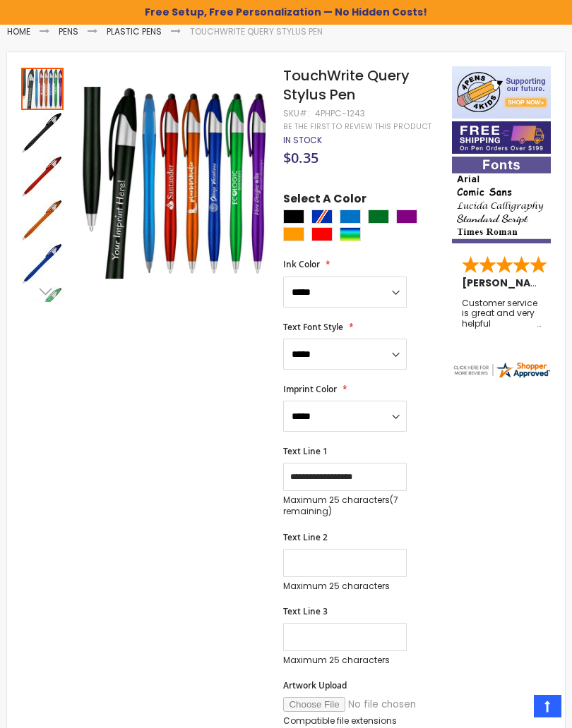  Describe the element at coordinates (313, 327) in the screenshot. I see `span: Text Font Style` at that location.